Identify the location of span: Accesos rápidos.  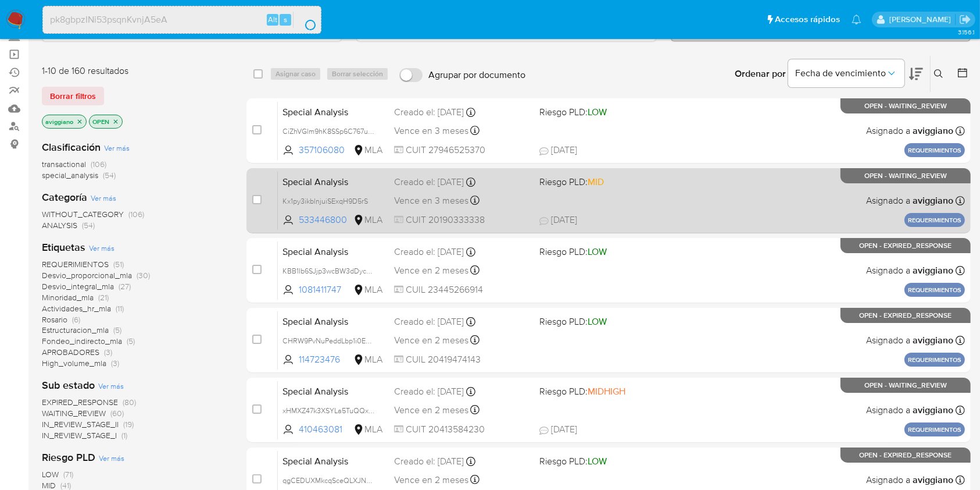
(808, 19).